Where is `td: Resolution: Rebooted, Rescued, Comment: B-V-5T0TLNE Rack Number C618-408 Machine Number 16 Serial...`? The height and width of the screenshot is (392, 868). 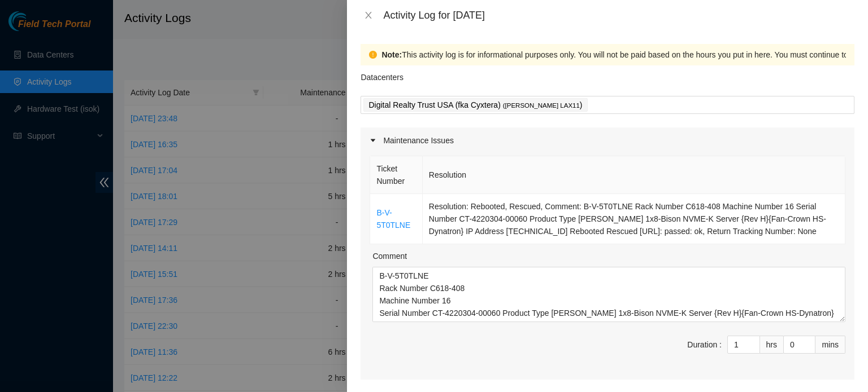 td: Resolution: Rebooted, Rescued, Comment: B-V-5T0TLNE Rack Number C618-408 Machine Number 16 Serial... is located at coordinates (634, 219).